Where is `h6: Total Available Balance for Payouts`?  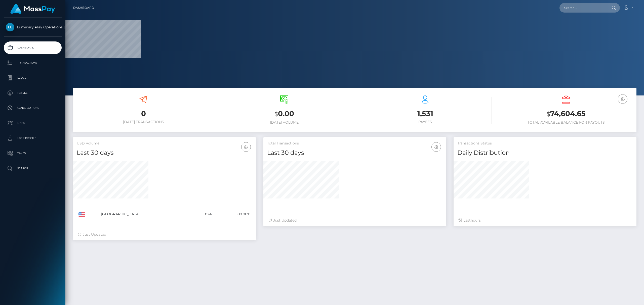
h6: Total Available Balance for Payouts is located at coordinates (566, 122).